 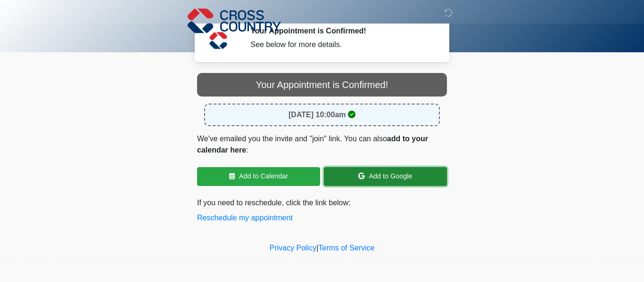 What do you see at coordinates (235, 21) in the screenshot?
I see `img: Cross Country Logo` at bounding box center [235, 21].